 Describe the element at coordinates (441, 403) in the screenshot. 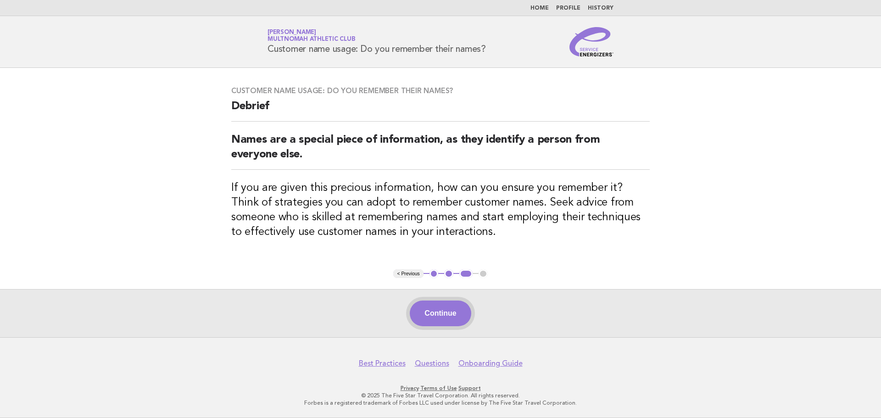

I see `p: Forbes is a registered trademark of Forbes LLC used under license by The Five Star Travel Corpora...` at that location.